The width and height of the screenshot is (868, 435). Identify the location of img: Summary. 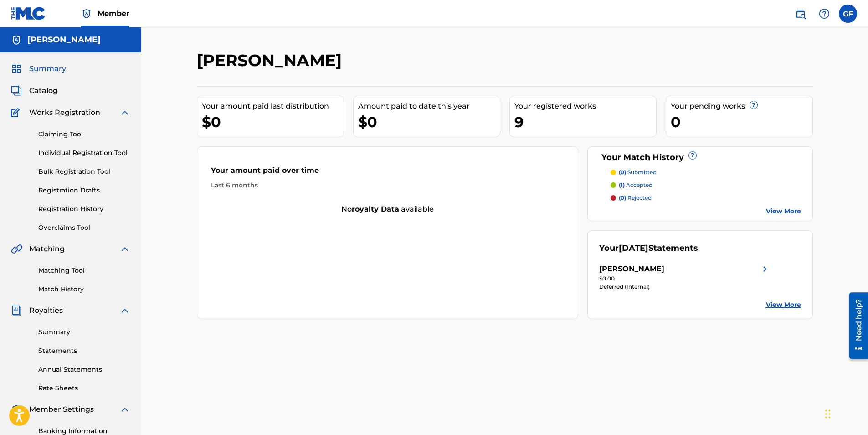
(16, 69).